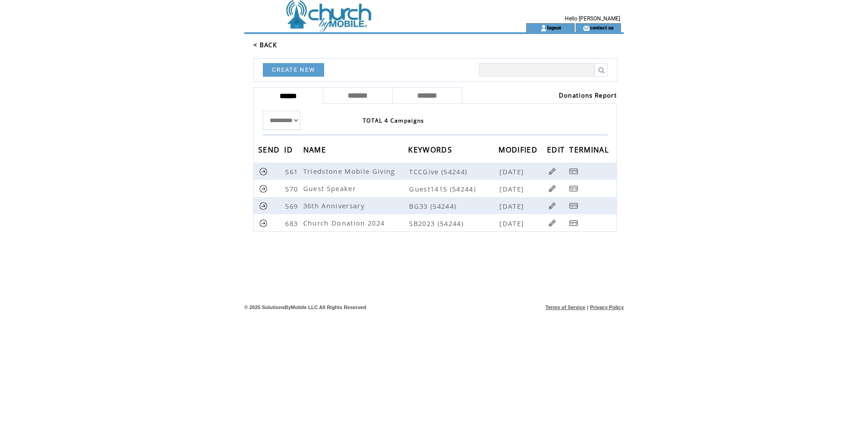 This screenshot has width=868, height=423. What do you see at coordinates (557, 150) in the screenshot?
I see `span: EDIT` at bounding box center [557, 150].